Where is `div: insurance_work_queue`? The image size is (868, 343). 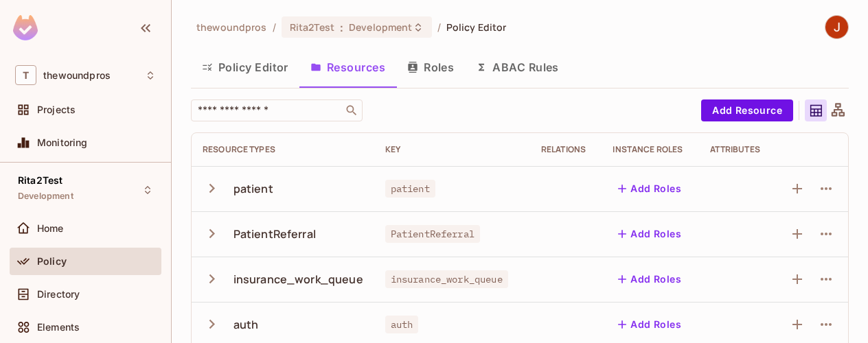
div: insurance_work_queue is located at coordinates (298, 279).